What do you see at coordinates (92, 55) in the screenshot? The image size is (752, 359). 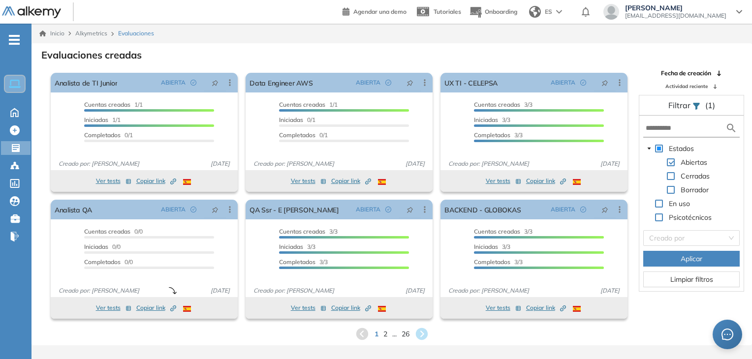 I see `h3: Evaluaciones creadas` at bounding box center [92, 55].